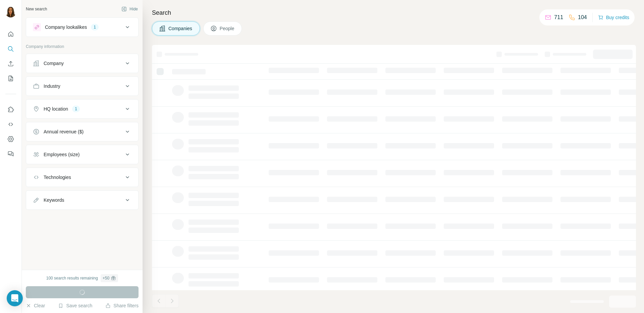 The height and width of the screenshot is (313, 644). Describe the element at coordinates (11, 154) in the screenshot. I see `button: Feedback` at that location.